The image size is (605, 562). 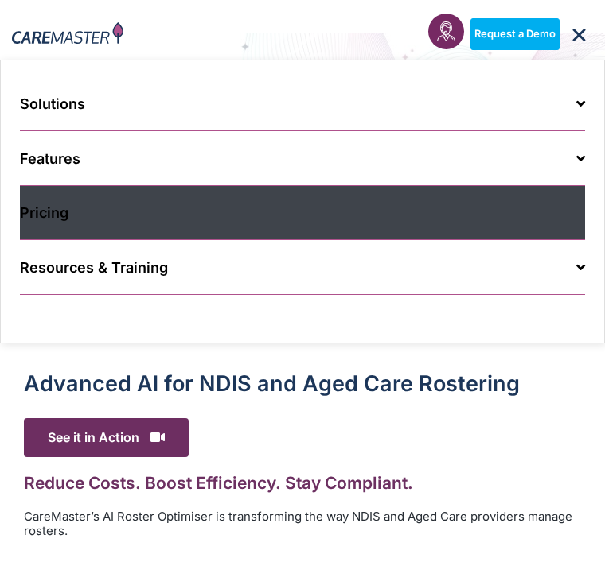 I want to click on span: Request a Demo, so click(x=515, y=34).